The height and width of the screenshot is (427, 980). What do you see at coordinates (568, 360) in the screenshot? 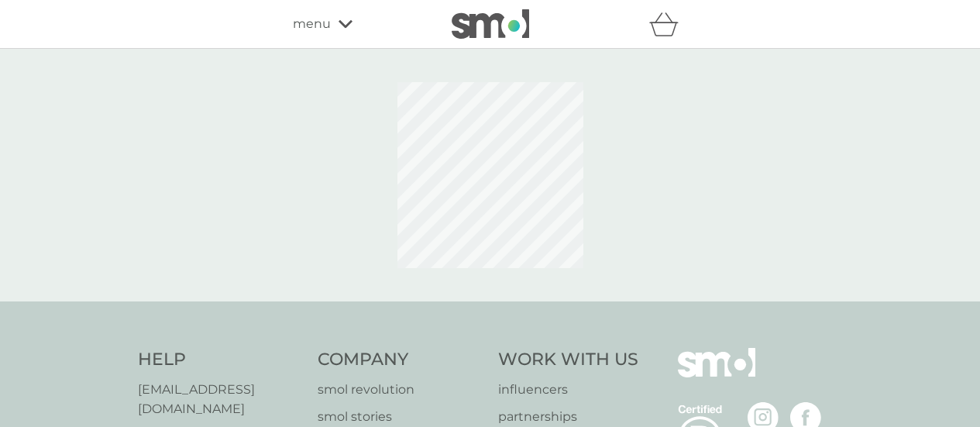
I see `h4: Work With Us` at bounding box center [568, 360].